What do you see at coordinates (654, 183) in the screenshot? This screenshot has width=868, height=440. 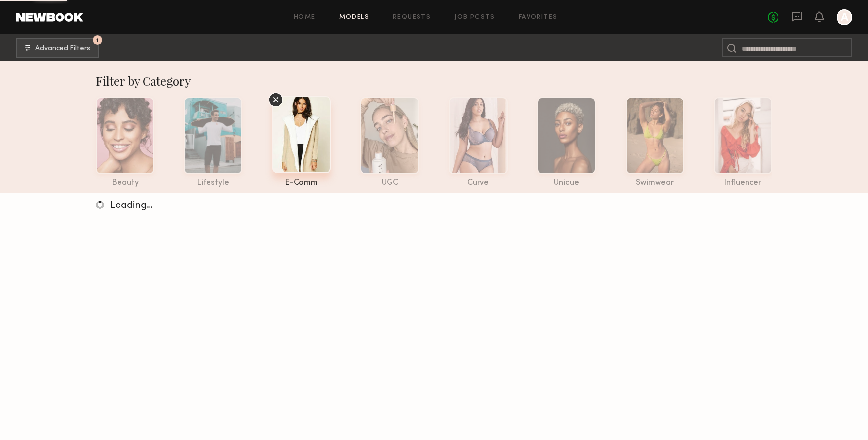 I see `div: swimwear` at bounding box center [654, 183].